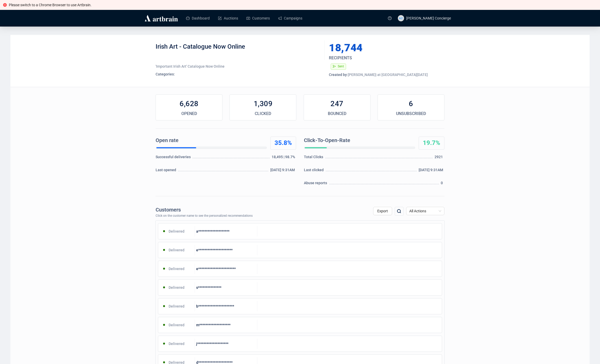  What do you see at coordinates (263, 114) in the screenshot?
I see `div: CLICKED` at bounding box center [263, 114].